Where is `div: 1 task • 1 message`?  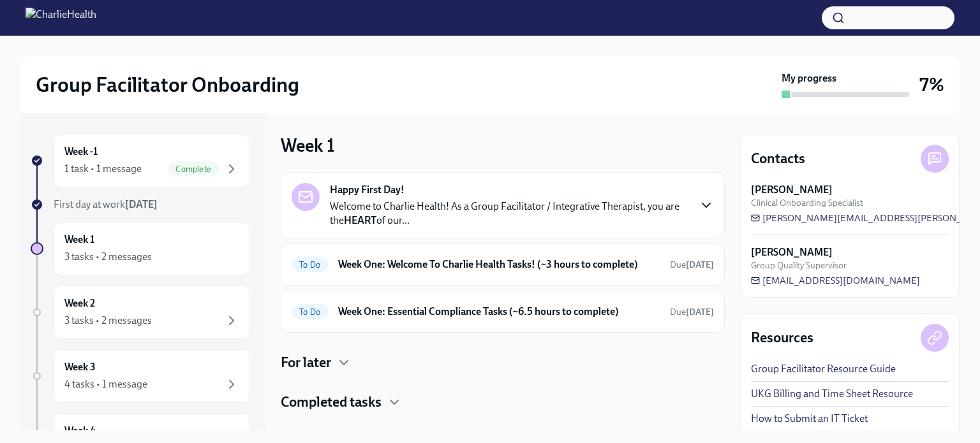
div: 1 task • 1 message is located at coordinates (103, 169).